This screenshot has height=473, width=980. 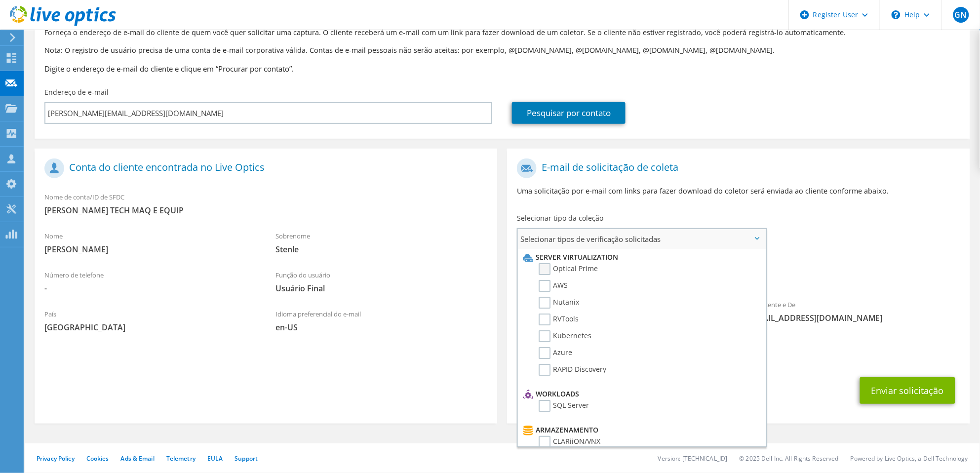 I want to click on span: Stenle, so click(x=382, y=249).